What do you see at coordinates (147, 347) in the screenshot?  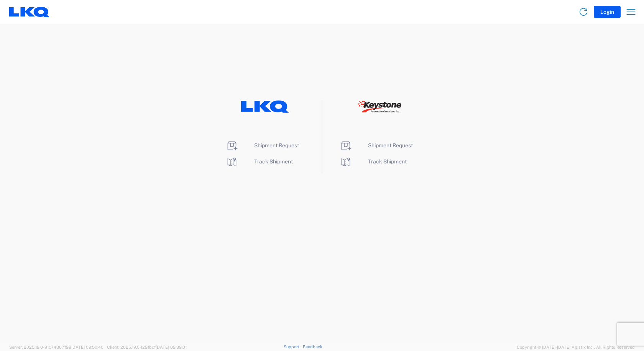 I see `span: Client: 2025.19.0-129fbcf` at bounding box center [147, 347].